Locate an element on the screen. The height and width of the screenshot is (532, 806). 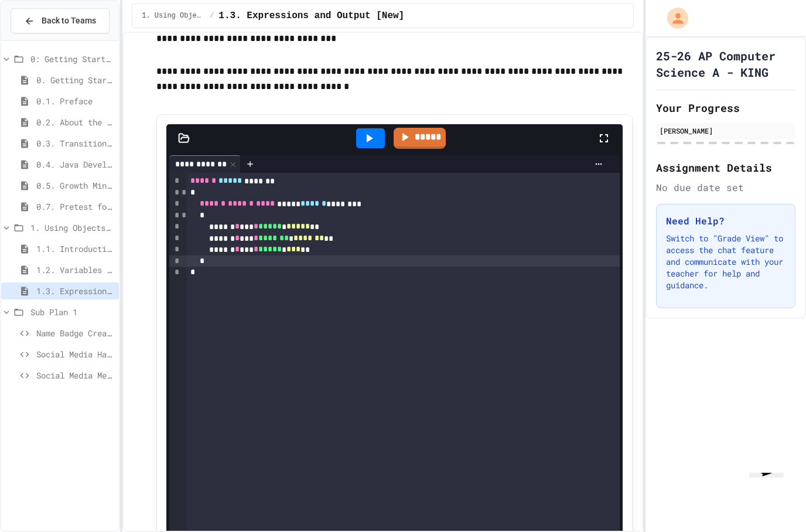
span: Back to Teams is located at coordinates (68, 20).